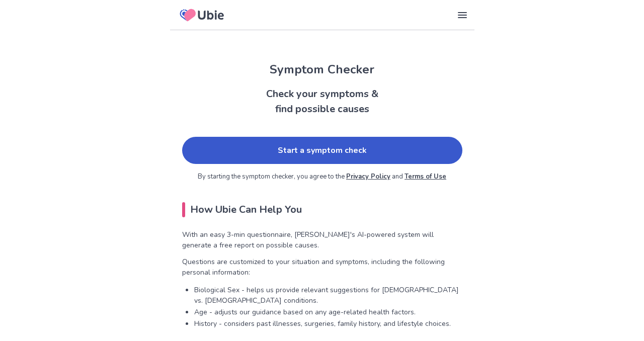 The width and height of the screenshot is (644, 341). I want to click on p: By starting the symptom checker, you agree to the and, so click(322, 177).